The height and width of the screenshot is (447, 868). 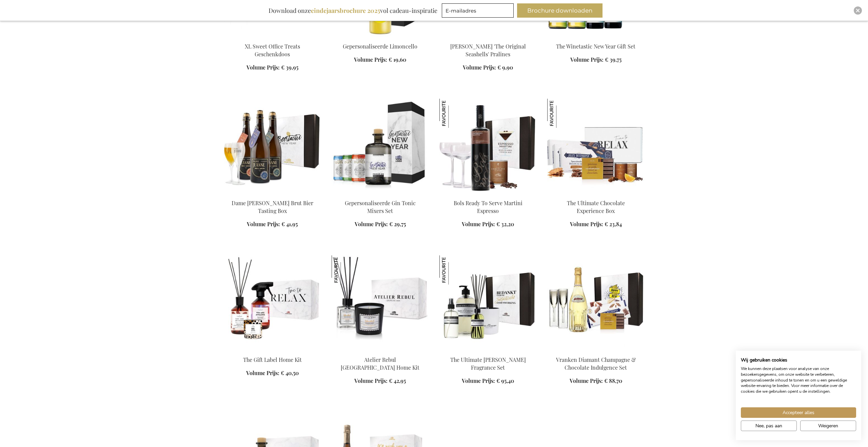 What do you see at coordinates (397, 59) in the screenshot?
I see `span: € 19,60` at bounding box center [397, 59].